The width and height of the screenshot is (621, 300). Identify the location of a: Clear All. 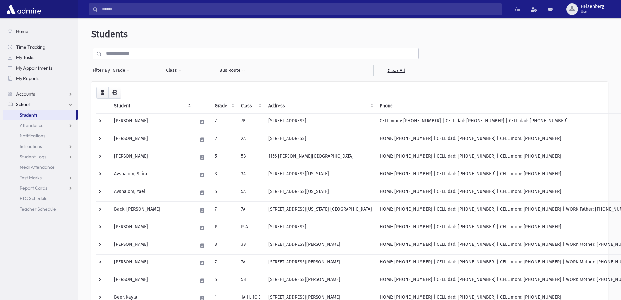
(396, 70).